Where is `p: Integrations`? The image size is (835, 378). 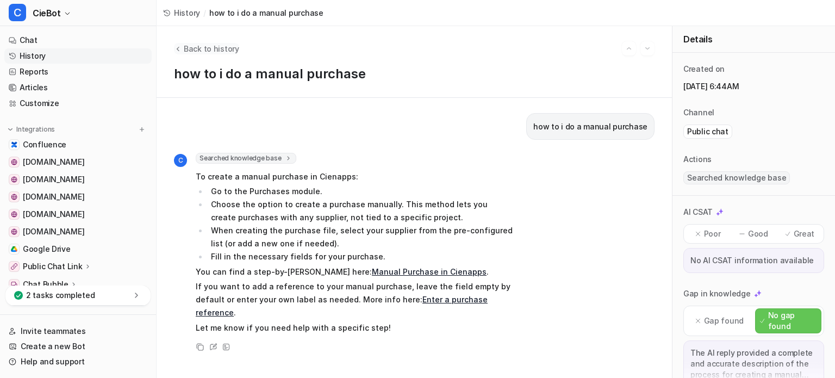
p: Integrations is located at coordinates (35, 129).